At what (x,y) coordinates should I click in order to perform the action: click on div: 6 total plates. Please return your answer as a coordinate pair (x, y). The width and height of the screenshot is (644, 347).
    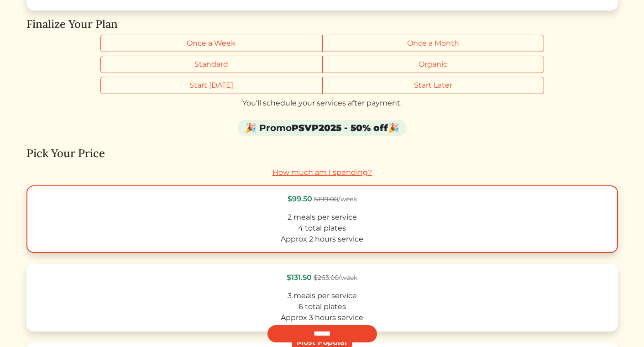
    Looking at the image, I should click on (322, 307).